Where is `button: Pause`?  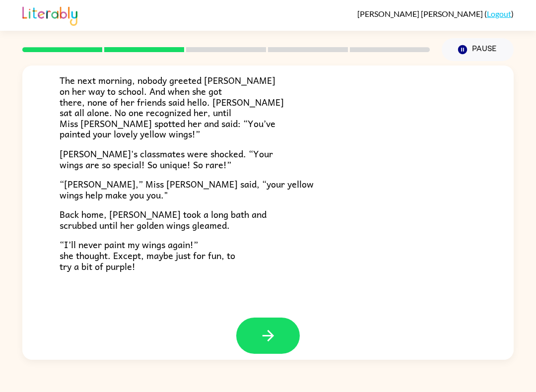
button: Pause is located at coordinates (477, 49).